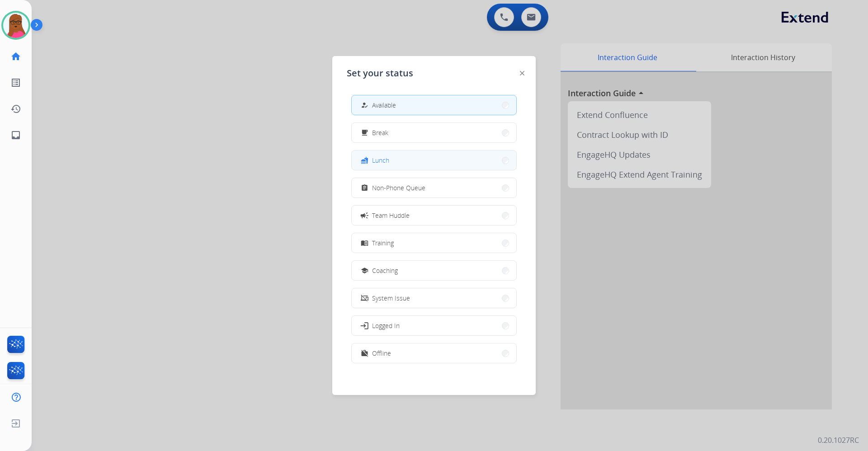 This screenshot has width=868, height=451. Describe the element at coordinates (383, 105) in the screenshot. I see `span: Available` at that location.